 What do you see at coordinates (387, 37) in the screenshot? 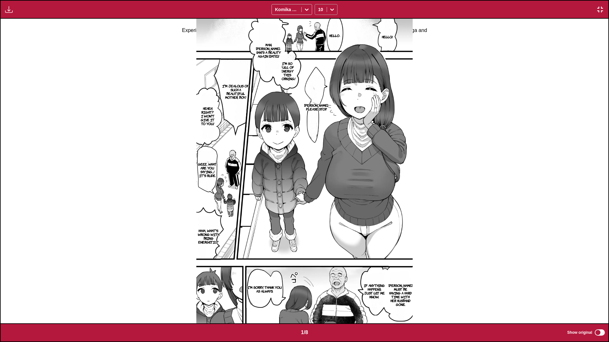
I see `p: Hello!` at bounding box center [387, 37].